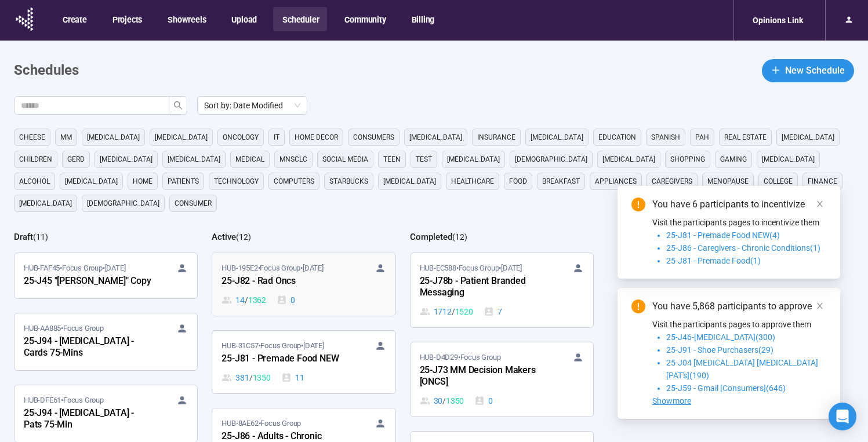 The width and height of the screenshot is (868, 442). Describe the element at coordinates (672, 181) in the screenshot. I see `span: caregivers` at that location.